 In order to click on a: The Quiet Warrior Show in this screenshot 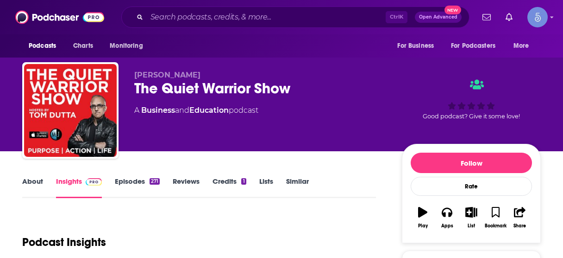, I will do `click(70, 110)`.